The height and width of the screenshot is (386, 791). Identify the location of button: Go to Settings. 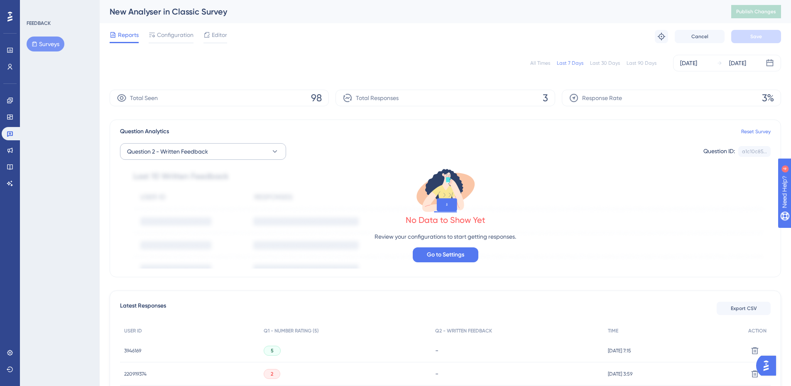
(446, 255).